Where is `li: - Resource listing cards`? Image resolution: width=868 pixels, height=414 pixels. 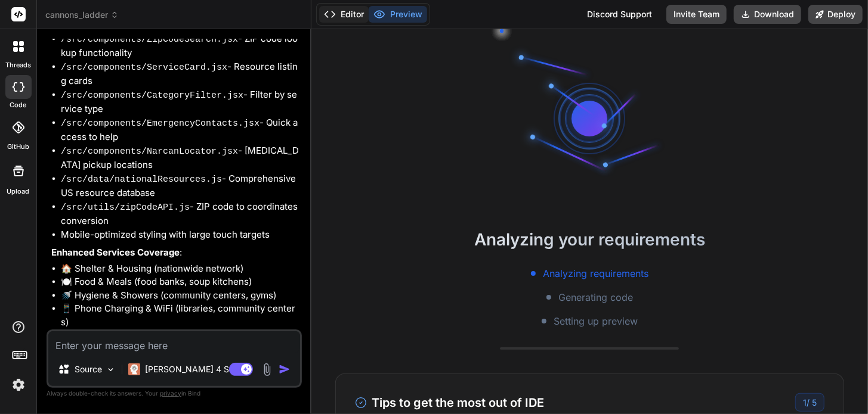
li: - Resource listing cards is located at coordinates (180, 74).